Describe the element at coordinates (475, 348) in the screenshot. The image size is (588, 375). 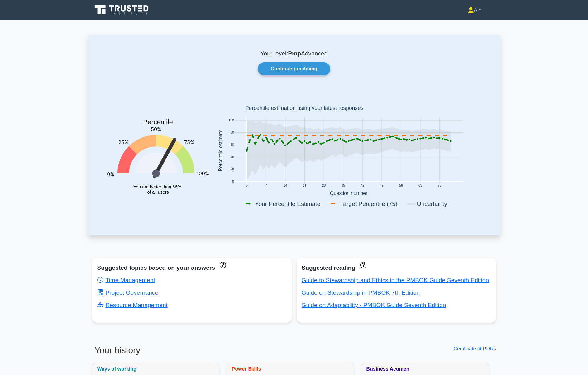
I see `a: Certificate of PDUs` at that location.